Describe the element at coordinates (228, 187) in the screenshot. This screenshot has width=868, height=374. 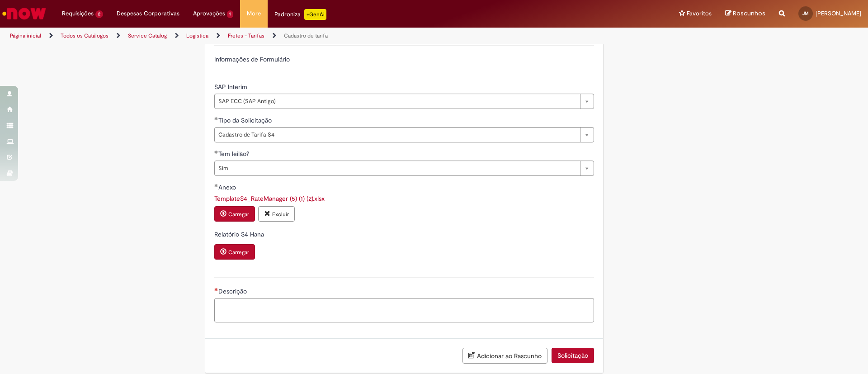
I see `span: Anexo` at that location.